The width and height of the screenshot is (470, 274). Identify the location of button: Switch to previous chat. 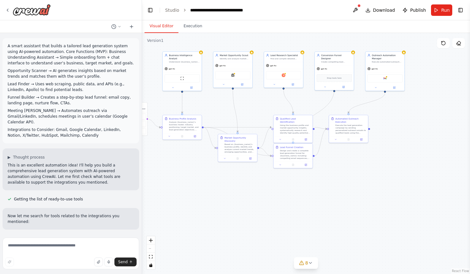
(116, 27).